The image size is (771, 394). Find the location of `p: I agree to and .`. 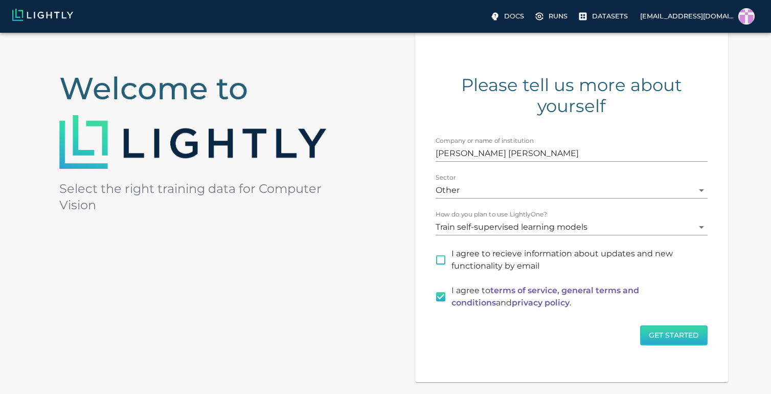

p: I agree to and . is located at coordinates (575, 296).